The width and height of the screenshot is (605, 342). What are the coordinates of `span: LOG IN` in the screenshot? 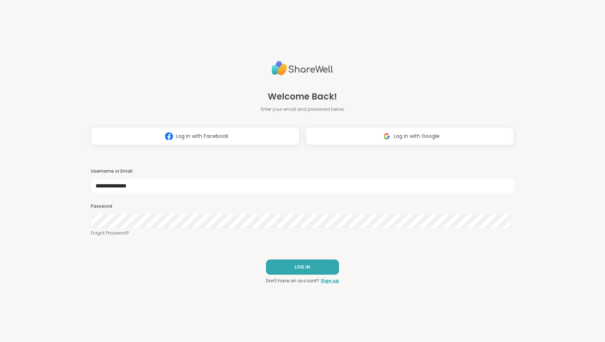 It's located at (302, 267).